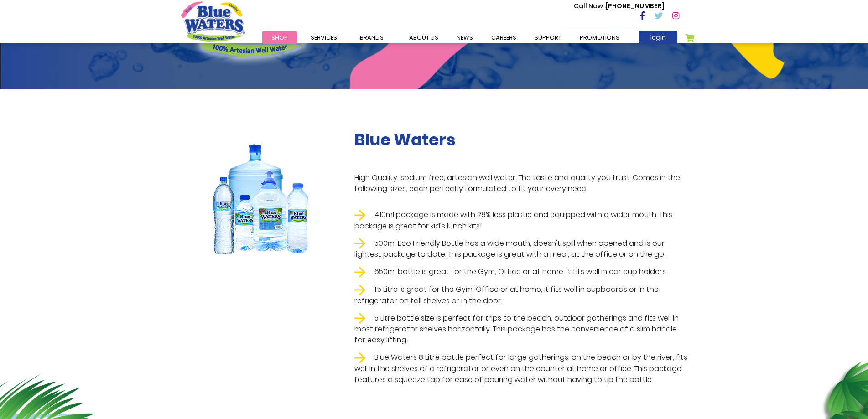 Image resolution: width=868 pixels, height=419 pixels. What do you see at coordinates (521, 220) in the screenshot?
I see `li: 410ml package is made with 28% less plastic and equipped with a wider mouth. This package is grea...` at bounding box center [521, 220].